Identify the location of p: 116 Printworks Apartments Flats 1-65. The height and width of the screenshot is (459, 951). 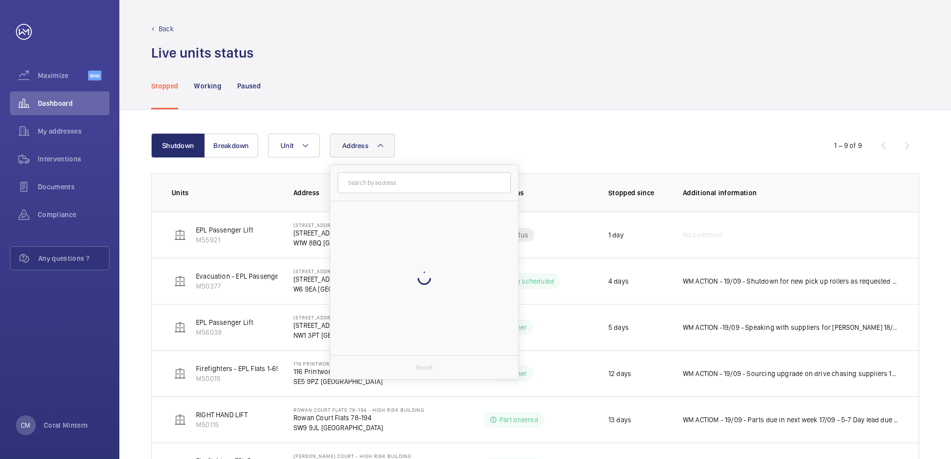
(364, 372).